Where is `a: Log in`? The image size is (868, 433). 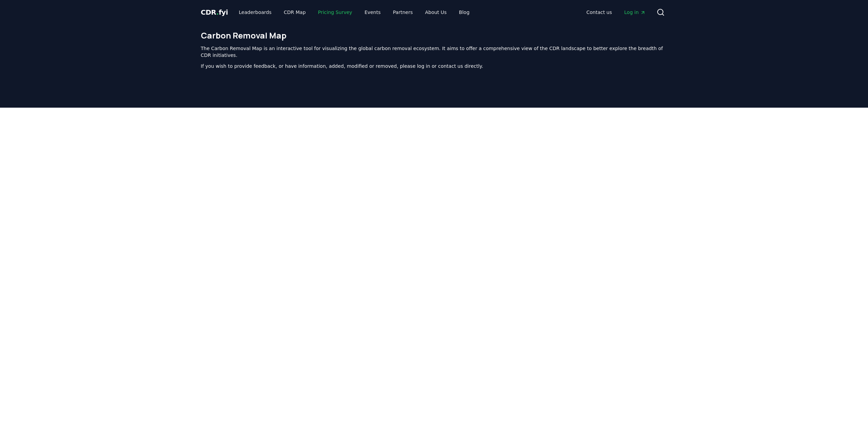
a: Log in is located at coordinates (635, 12).